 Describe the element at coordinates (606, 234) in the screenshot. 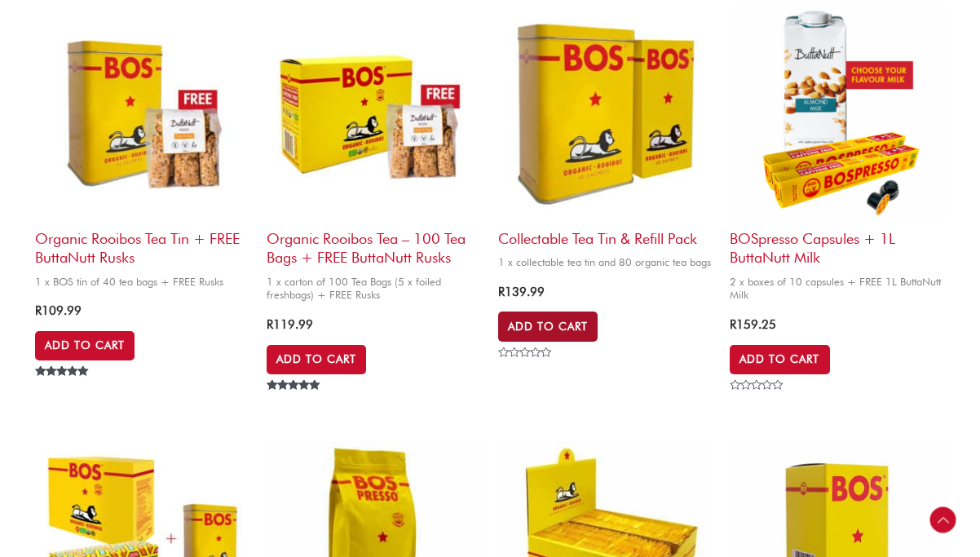

I see `h2: Collectable Tea Tin & Refill Pack` at that location.